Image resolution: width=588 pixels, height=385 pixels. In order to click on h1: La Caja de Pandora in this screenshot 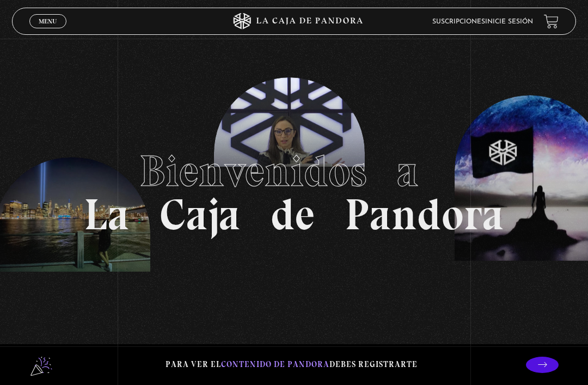, I will do `click(294, 193)`.